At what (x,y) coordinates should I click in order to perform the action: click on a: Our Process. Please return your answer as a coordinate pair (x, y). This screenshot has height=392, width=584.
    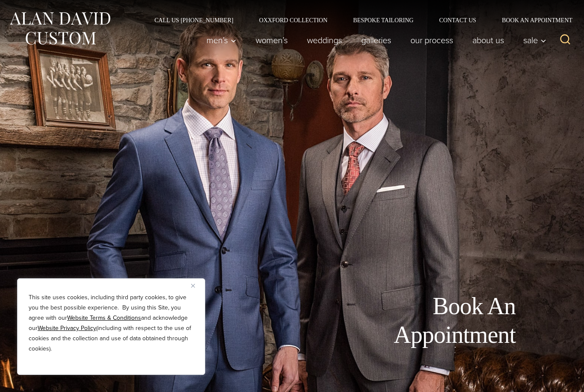
    Looking at the image, I should click on (432, 40).